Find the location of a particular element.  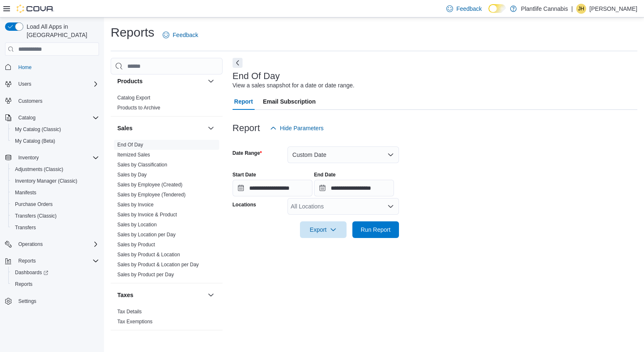

span: Sales by Invoice is located at coordinates (135, 205).